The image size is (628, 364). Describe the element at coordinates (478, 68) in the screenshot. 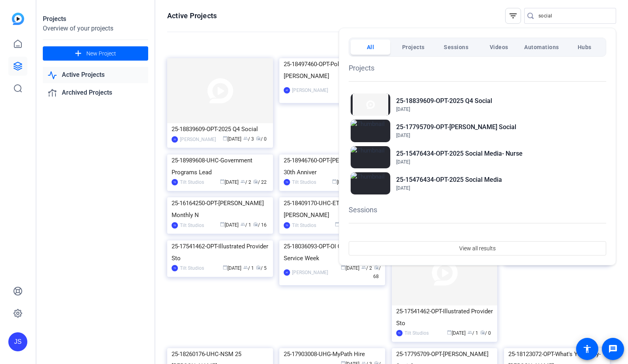

I see `h1: Projects` at that location.